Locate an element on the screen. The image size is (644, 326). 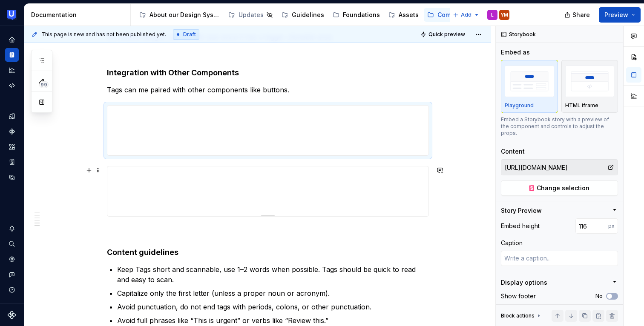
div: Design tokens is located at coordinates (12, 116).